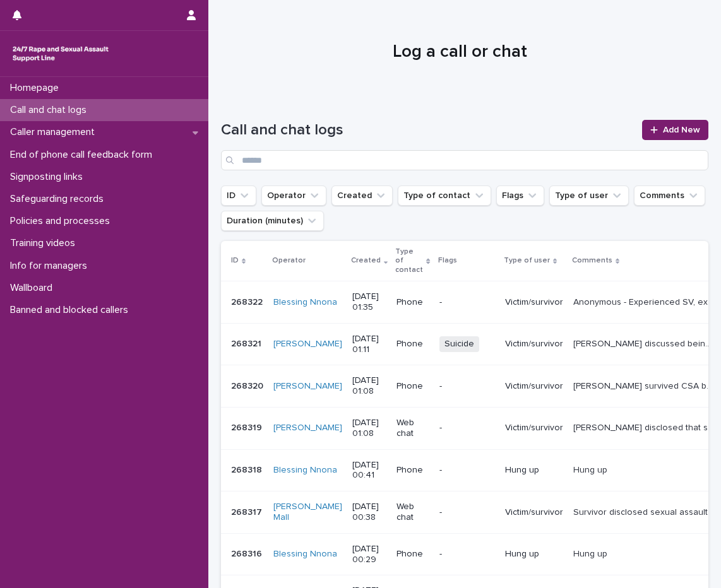 Image resolution: width=721 pixels, height=588 pixels. I want to click on button: Created, so click(362, 196).